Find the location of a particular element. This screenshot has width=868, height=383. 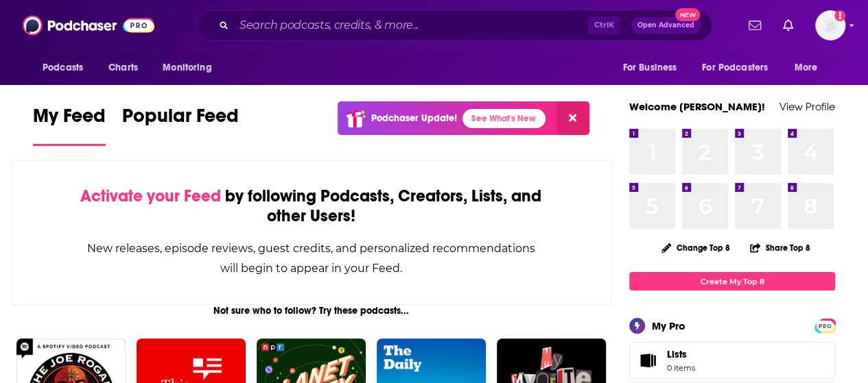

button: Show profile menu is located at coordinates (830, 26).